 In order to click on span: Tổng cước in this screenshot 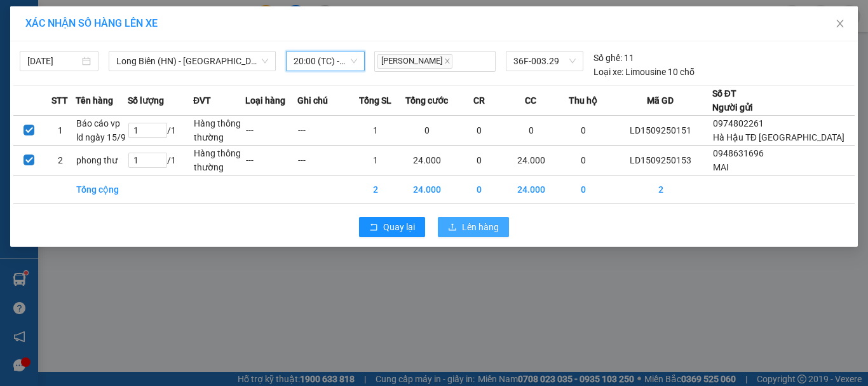, I will do `click(426, 101)`.